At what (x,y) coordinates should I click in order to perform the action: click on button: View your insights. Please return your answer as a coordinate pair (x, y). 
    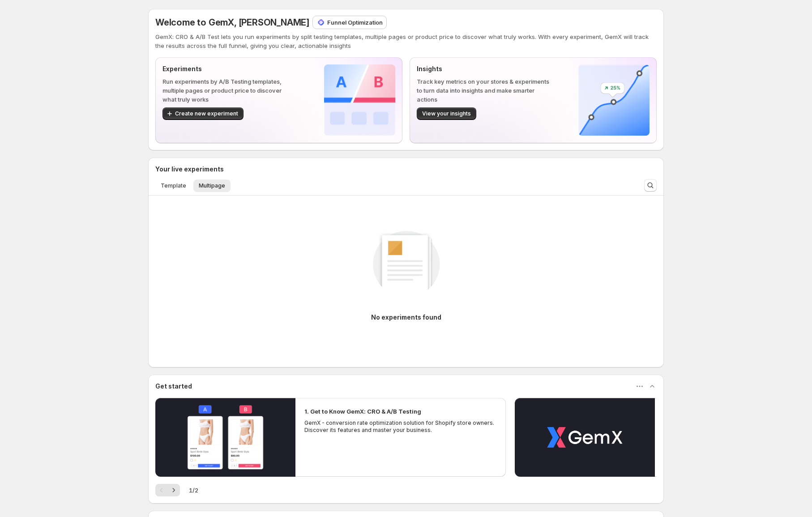
    Looking at the image, I should click on (446, 114).